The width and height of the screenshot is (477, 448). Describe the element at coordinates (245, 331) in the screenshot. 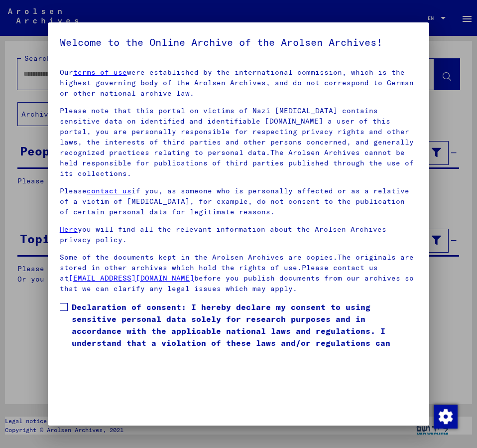

I see `span: Declaration of consent: I hereby declare my consent to using sensitive personal data solely for r...` at that location.